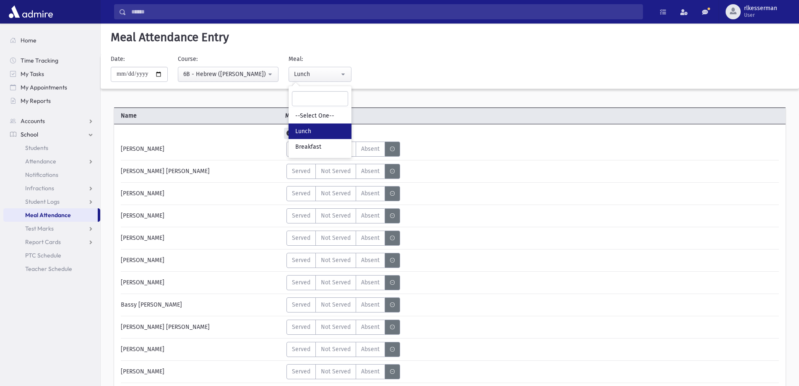 Image resolution: width=799 pixels, height=386 pixels. I want to click on span: Students, so click(37, 148).